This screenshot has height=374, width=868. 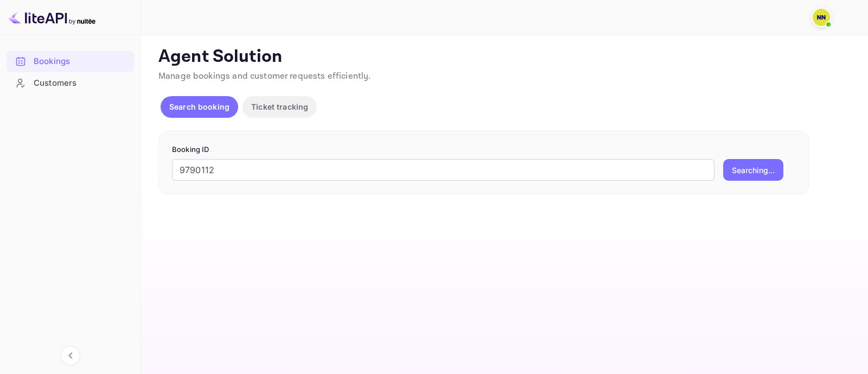 I want to click on input: Enter Booking ID (e.g., 63782194), so click(x=443, y=170).